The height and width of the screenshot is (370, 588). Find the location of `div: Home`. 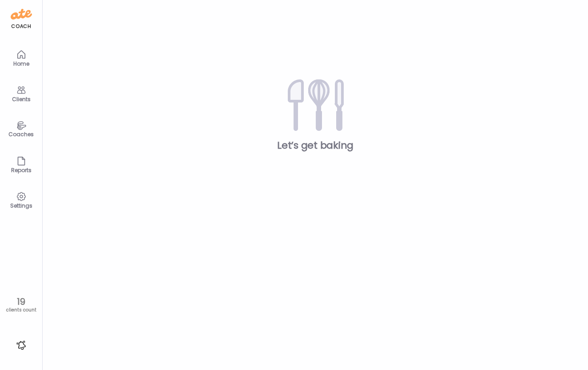

div: Home is located at coordinates (21, 63).